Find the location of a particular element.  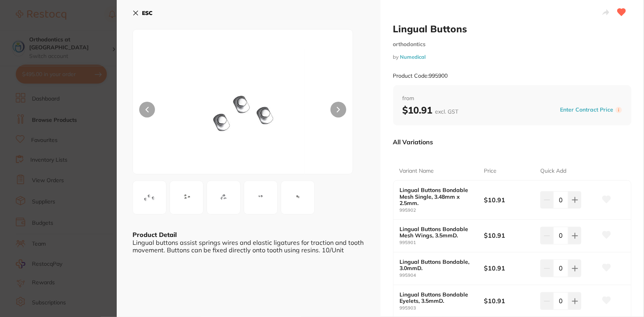

img: NzctanBn is located at coordinates (260, 198).